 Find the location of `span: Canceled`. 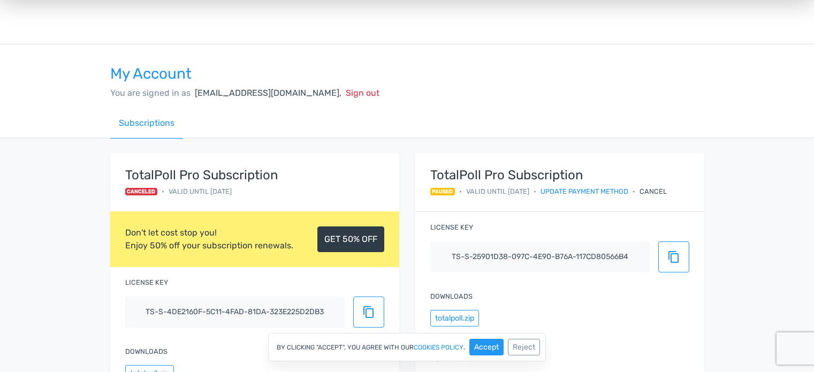

span: Canceled is located at coordinates (141, 191).